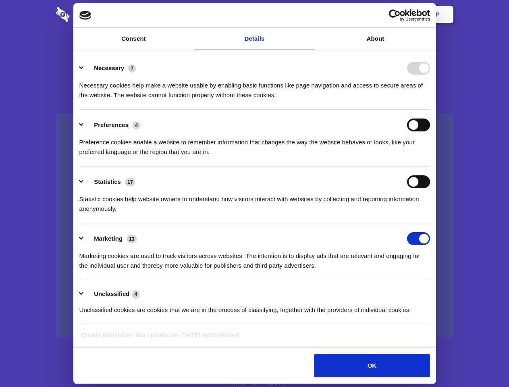 The image size is (509, 387). I want to click on label: Preferences, so click(111, 124).